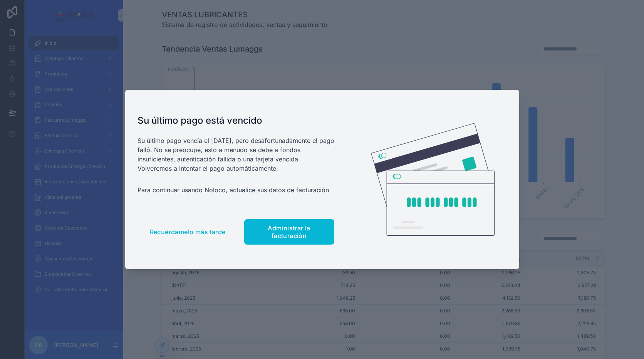 The height and width of the screenshot is (359, 644). What do you see at coordinates (236, 120) in the screenshot?
I see `h1: Su último pago está vencido` at bounding box center [236, 120].